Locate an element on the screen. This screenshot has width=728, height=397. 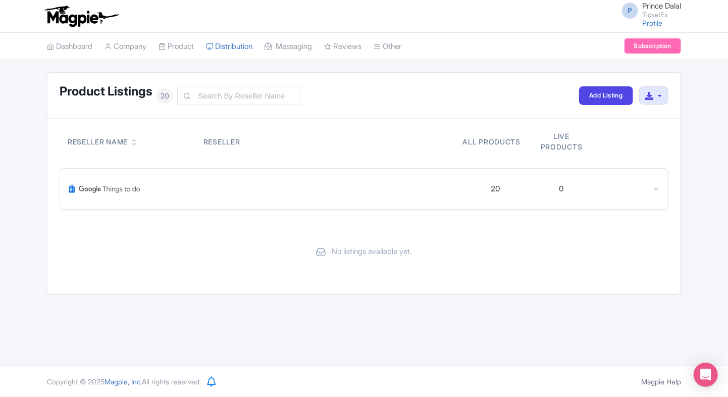
span: 20 is located at coordinates (164, 95).